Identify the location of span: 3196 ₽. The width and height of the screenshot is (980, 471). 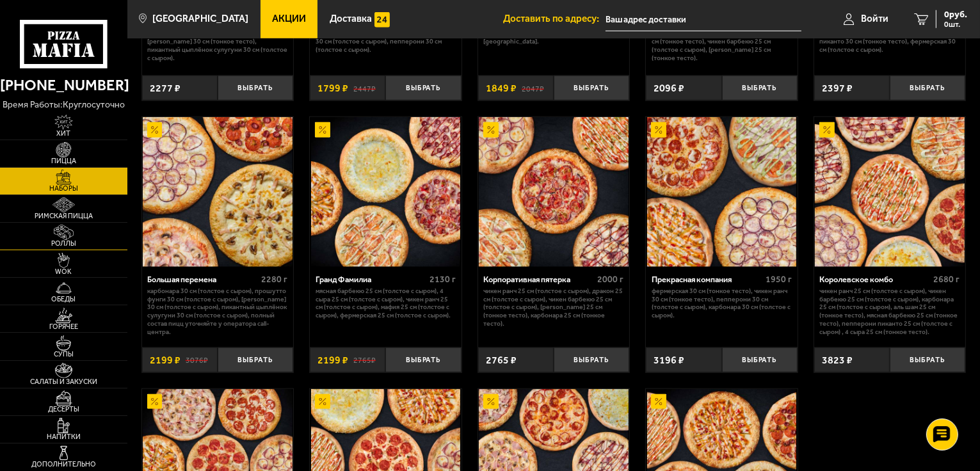
(669, 361).